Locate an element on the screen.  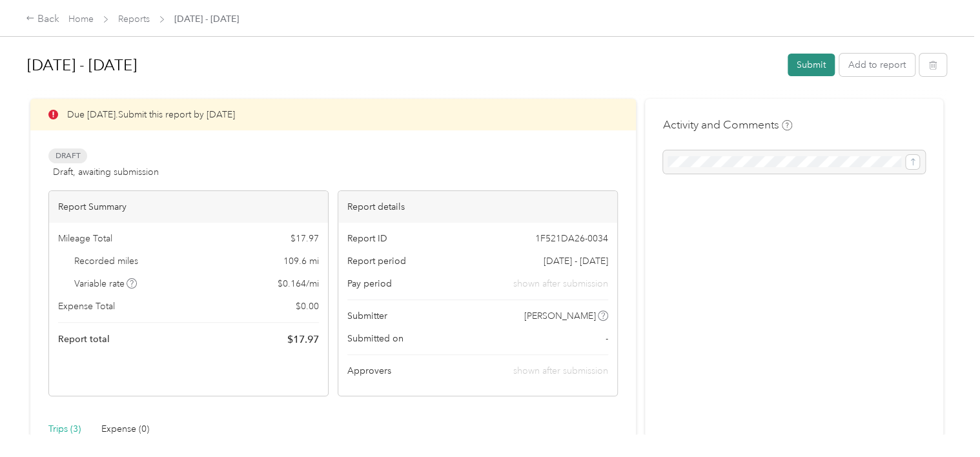
div: Trips (3) is located at coordinates (65, 429).